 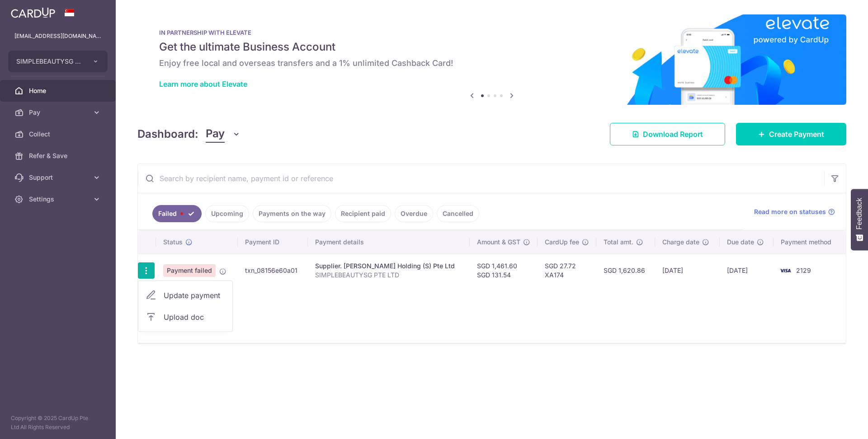 I want to click on h5: Get the ultimate Business Account, so click(x=492, y=47).